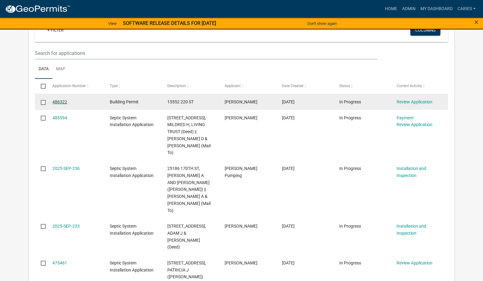  What do you see at coordinates (186, 236) in the screenshot?
I see `span: 26951 215TH ST, VOLKER, ADAM J & VOLKER, CORISSA M (Deed)` at bounding box center [186, 236].